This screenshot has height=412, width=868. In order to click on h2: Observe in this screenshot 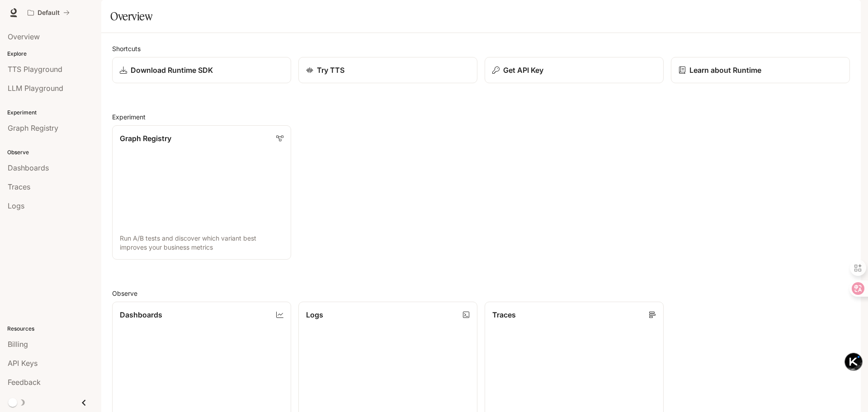, I will do `click(481, 293)`.